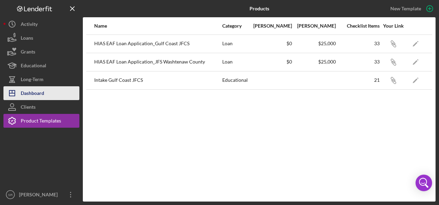  What do you see at coordinates (28, 52) in the screenshot?
I see `div: Grants` at bounding box center [28, 52].